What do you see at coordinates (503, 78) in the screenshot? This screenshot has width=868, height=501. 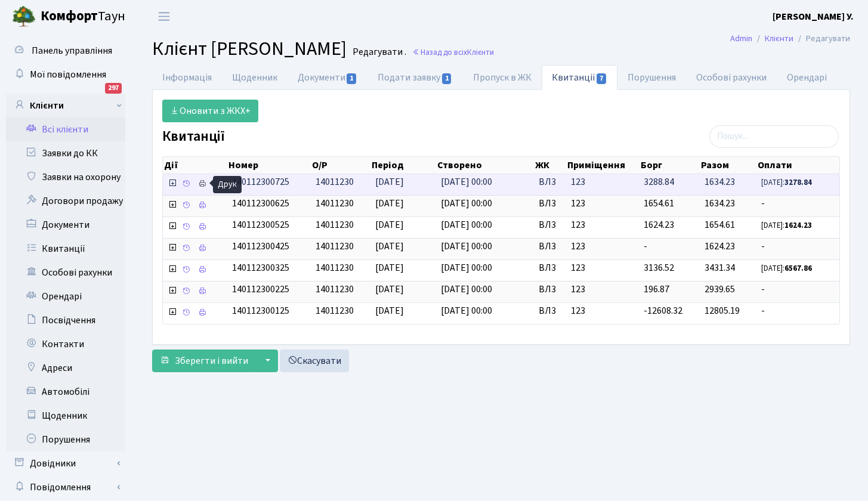 I see `a: Пропуск в ЖК` at bounding box center [503, 78].